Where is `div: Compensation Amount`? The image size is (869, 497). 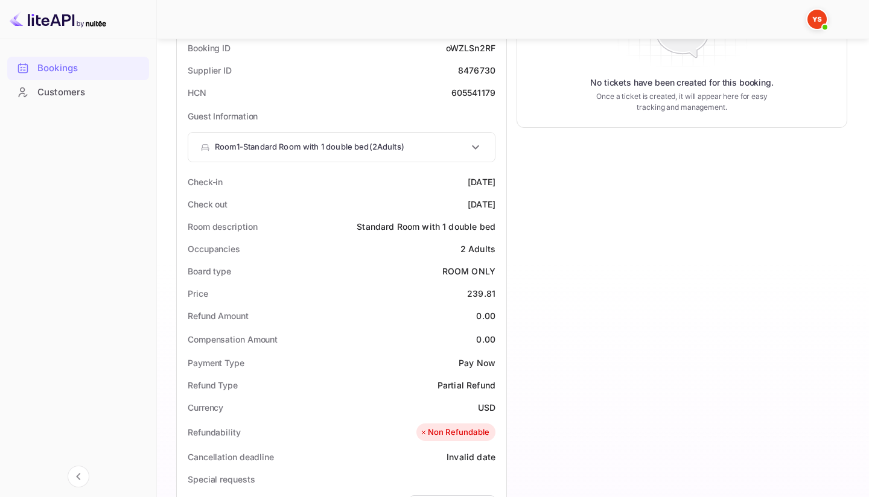
div: Compensation Amount is located at coordinates (232, 339).